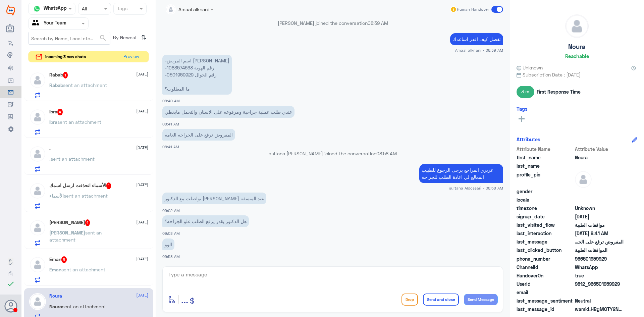  Describe the element at coordinates (461, 173) in the screenshot. I see `p: 13/8/2025, 8:58 AM` at that location.